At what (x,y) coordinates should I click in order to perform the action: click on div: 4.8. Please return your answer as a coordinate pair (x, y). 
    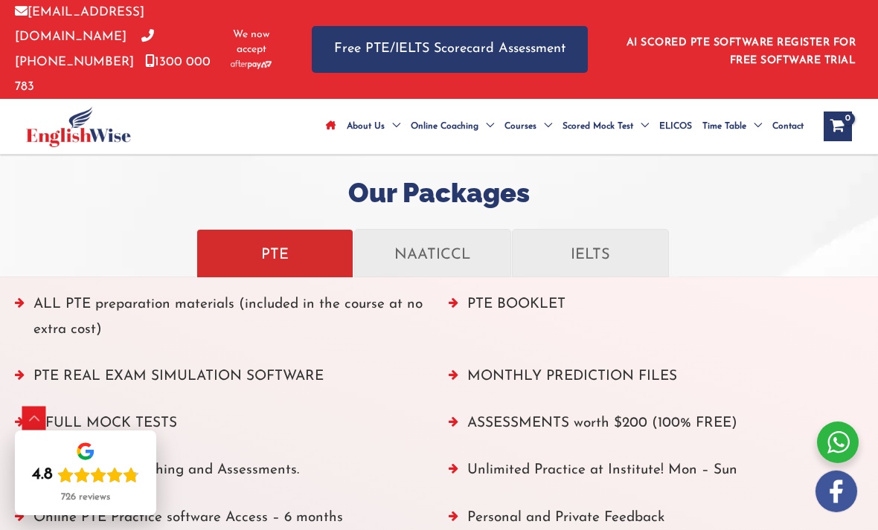
    Looking at the image, I should click on (42, 475).